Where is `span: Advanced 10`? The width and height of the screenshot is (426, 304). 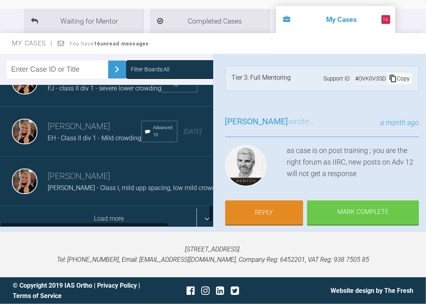
span: Advanced 10 is located at coordinates (164, 131).